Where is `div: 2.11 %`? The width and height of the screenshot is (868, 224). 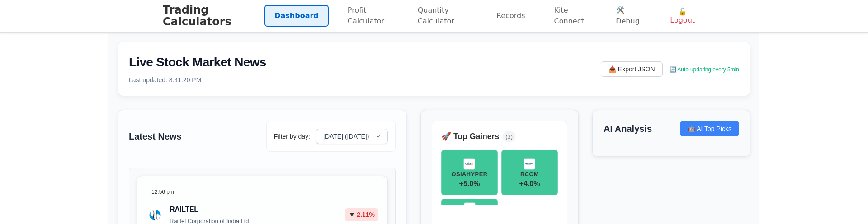
div: 2.11 % is located at coordinates (361, 215).